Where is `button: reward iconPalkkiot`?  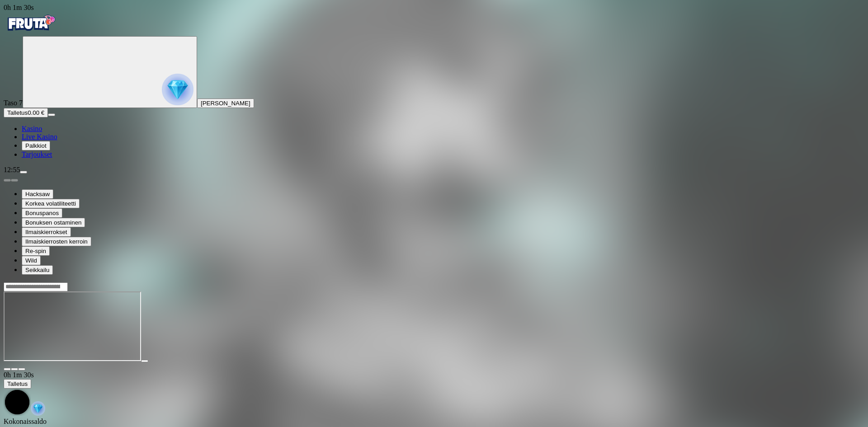
button: reward iconPalkkiot is located at coordinates (36, 145).